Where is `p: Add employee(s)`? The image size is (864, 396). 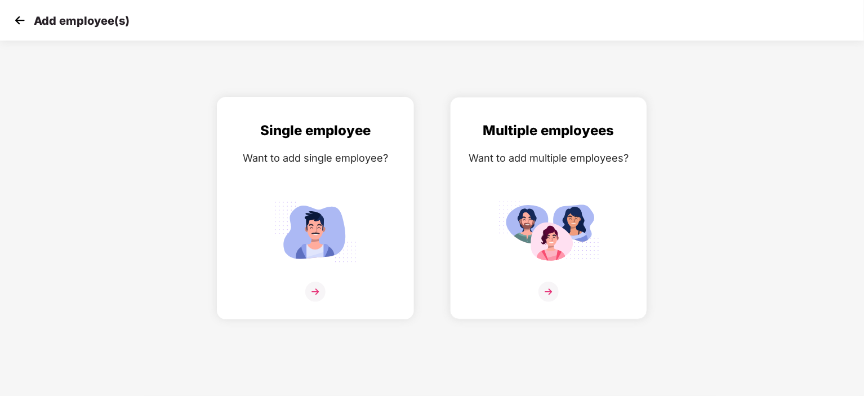
p: Add employee(s) is located at coordinates (82, 21).